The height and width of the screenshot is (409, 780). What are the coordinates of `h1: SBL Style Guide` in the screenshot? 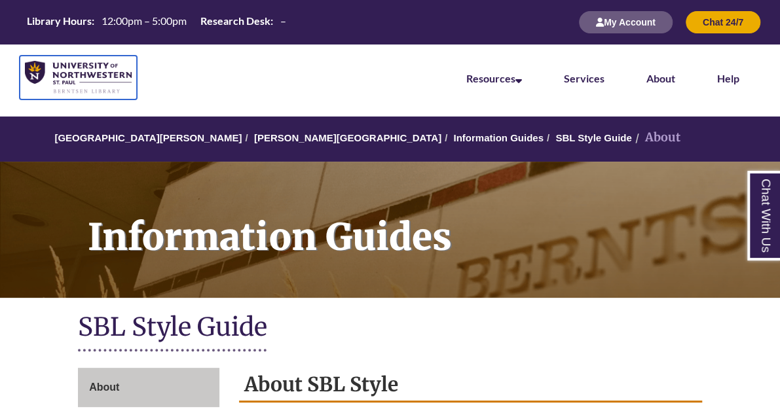 It's located at (390, 328).